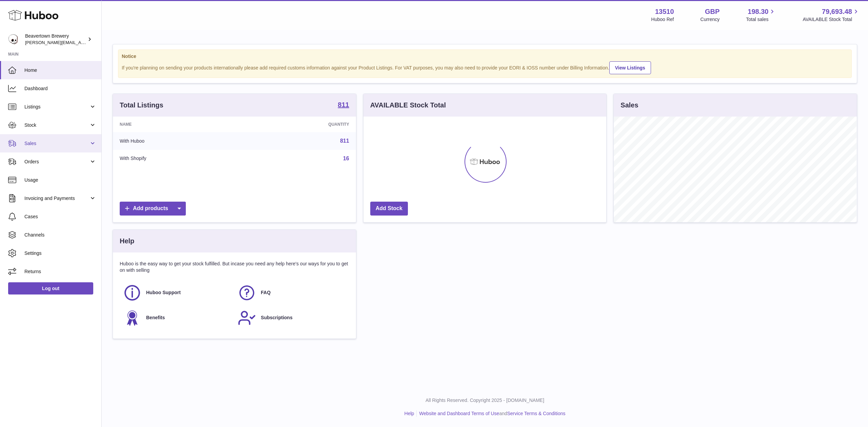  What do you see at coordinates (61, 70) in the screenshot?
I see `span: Home` at bounding box center [61, 70].